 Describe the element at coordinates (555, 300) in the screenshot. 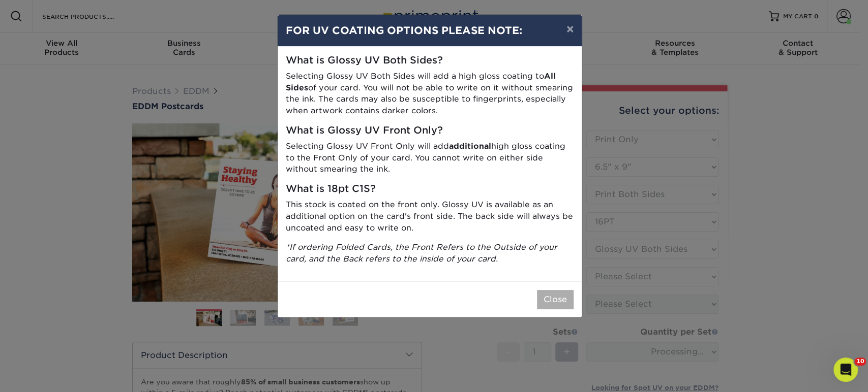

I see `button: Close` at that location.